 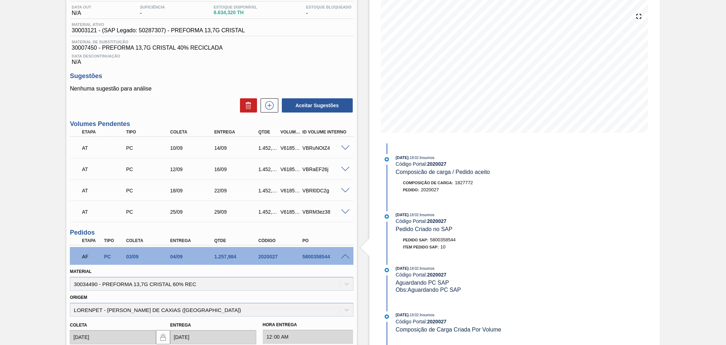 What do you see at coordinates (235, 7) in the screenshot?
I see `span: Estoque Disponível` at bounding box center [235, 7].